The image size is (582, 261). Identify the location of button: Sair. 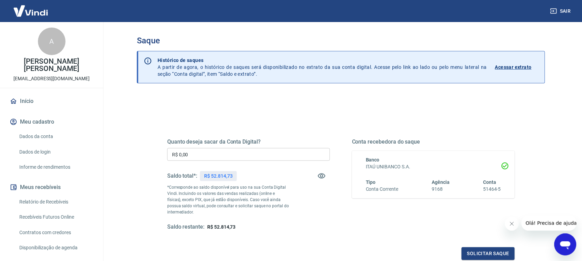
(561, 11).